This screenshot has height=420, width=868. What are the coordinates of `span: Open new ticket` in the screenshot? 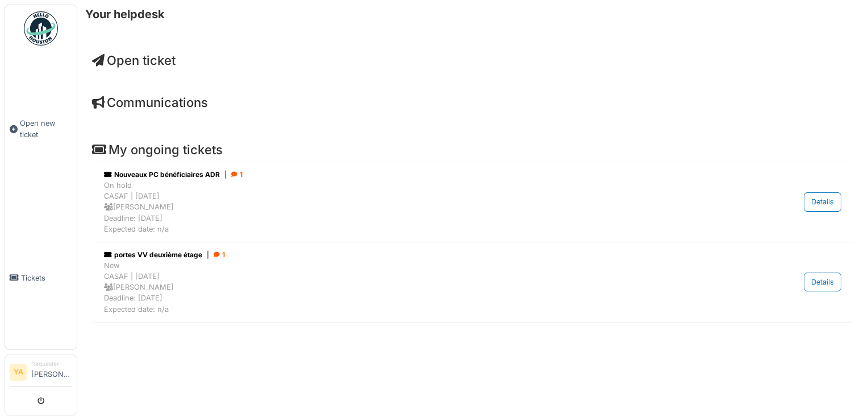 It's located at (46, 129).